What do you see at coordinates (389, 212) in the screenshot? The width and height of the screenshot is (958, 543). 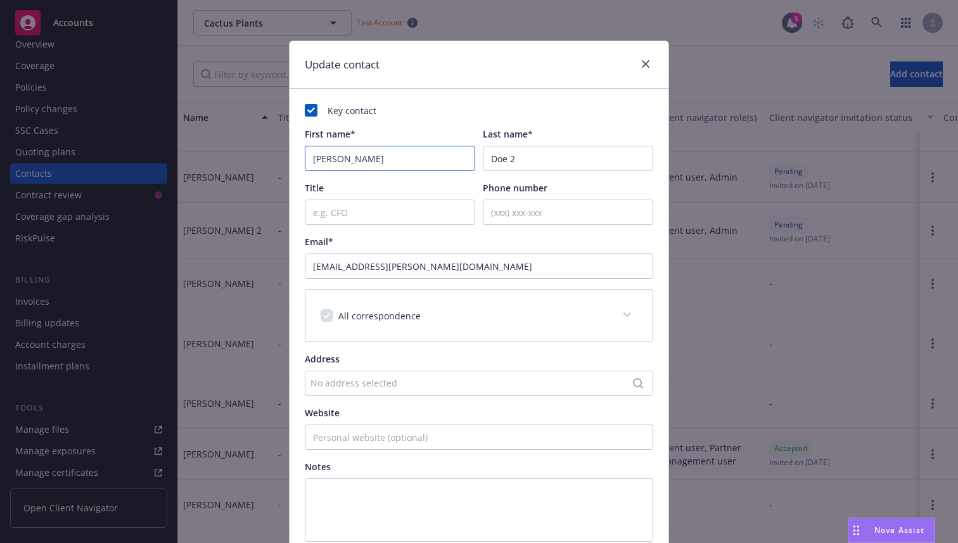 I see `input: e.g. CFO` at bounding box center [389, 212].